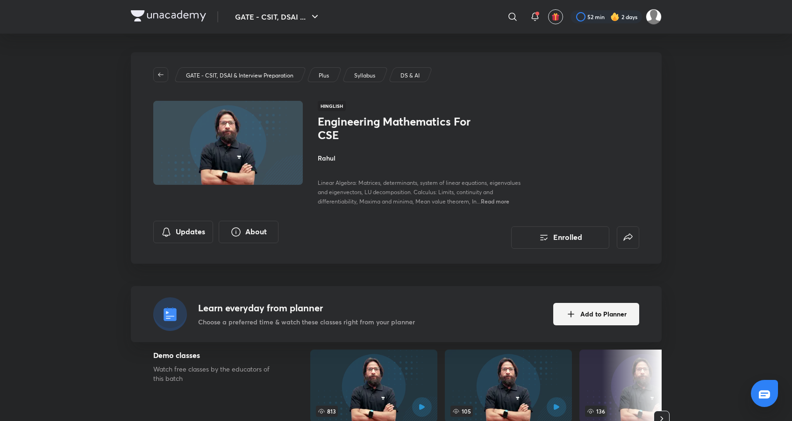 This screenshot has width=792, height=421. What do you see at coordinates (248, 232) in the screenshot?
I see `button: About` at bounding box center [248, 232].